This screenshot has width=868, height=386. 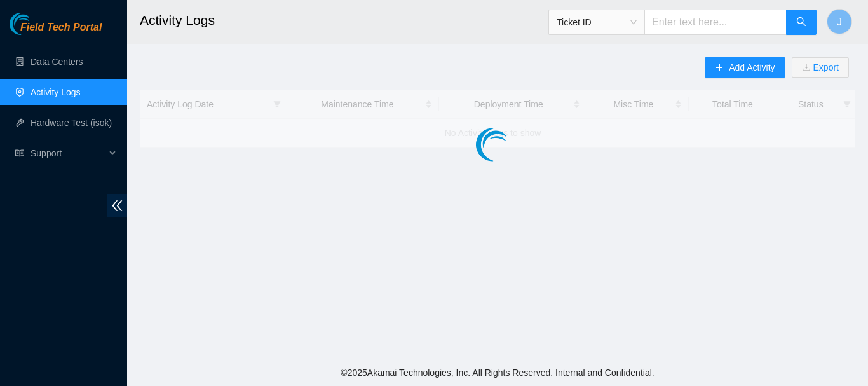 I want to click on a: Activity Logs, so click(x=55, y=92).